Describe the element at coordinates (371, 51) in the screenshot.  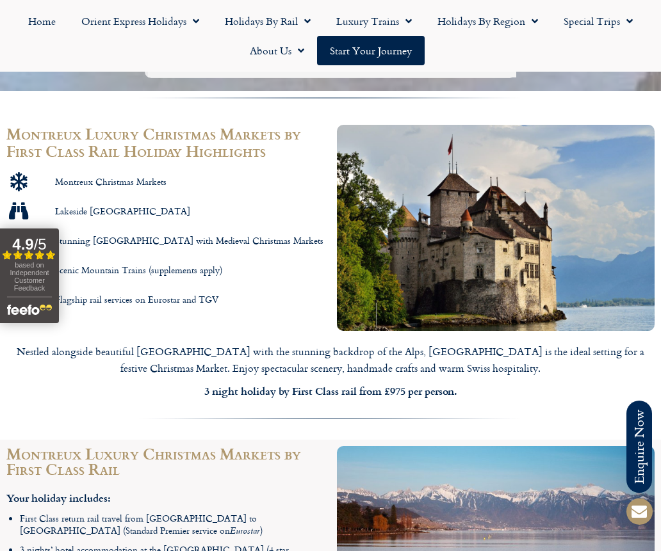
I see `a: Start your Journey` at that location.